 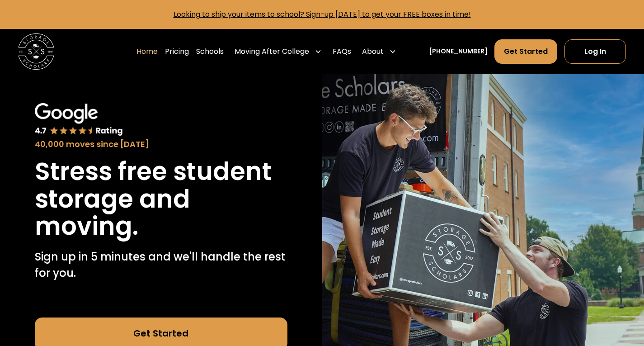 I want to click on a: Home, so click(x=147, y=51).